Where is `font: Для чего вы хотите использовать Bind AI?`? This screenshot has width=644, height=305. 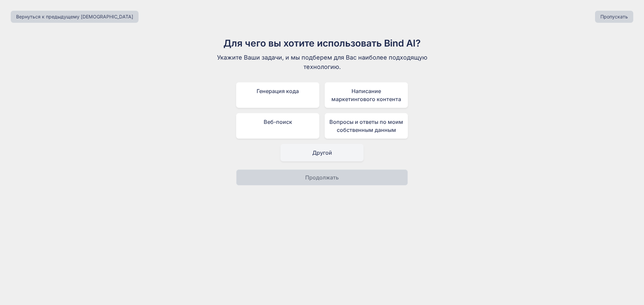 font: Для чего вы хотите использовать Bind AI? is located at coordinates (322, 43).